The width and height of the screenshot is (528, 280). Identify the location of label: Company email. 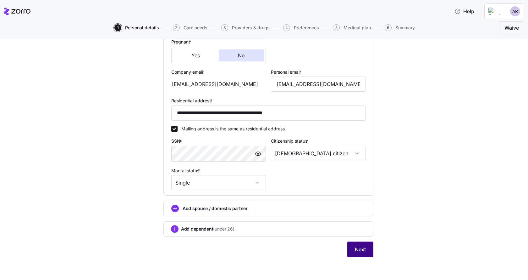
(188, 72).